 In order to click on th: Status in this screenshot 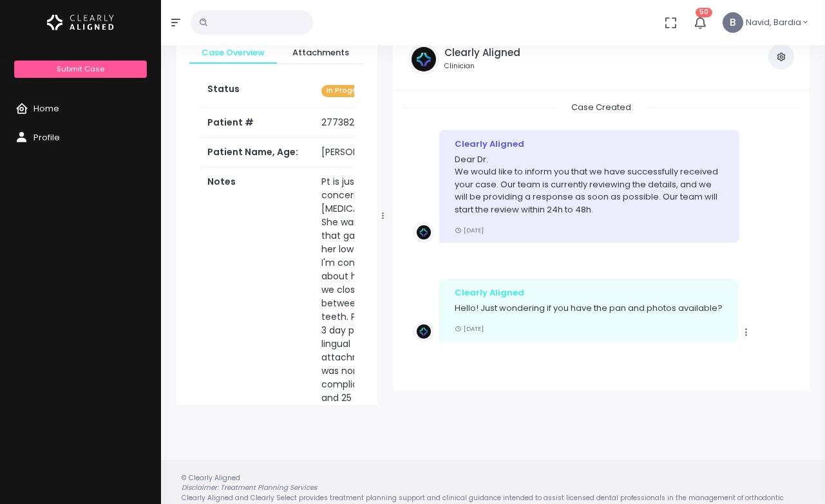, I will do `click(256, 91)`.